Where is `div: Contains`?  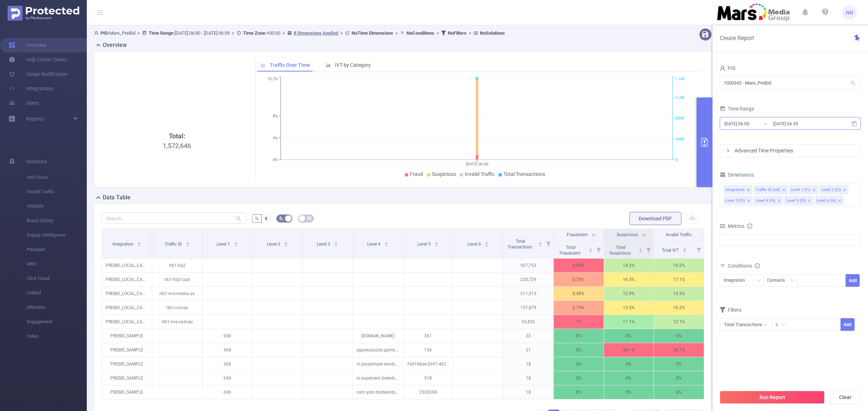 div: Contains is located at coordinates (778, 281).